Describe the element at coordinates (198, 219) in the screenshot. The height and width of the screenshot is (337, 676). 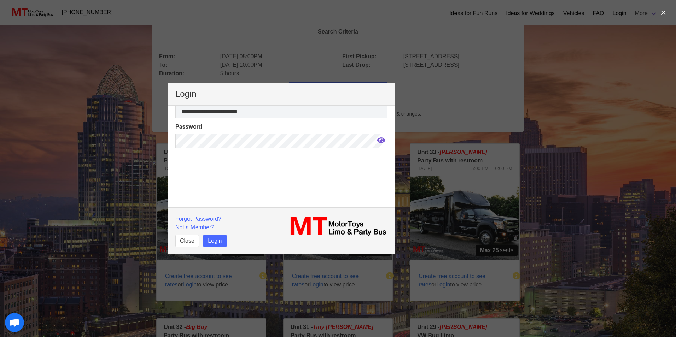
I see `a: Forgot Password?` at that location.